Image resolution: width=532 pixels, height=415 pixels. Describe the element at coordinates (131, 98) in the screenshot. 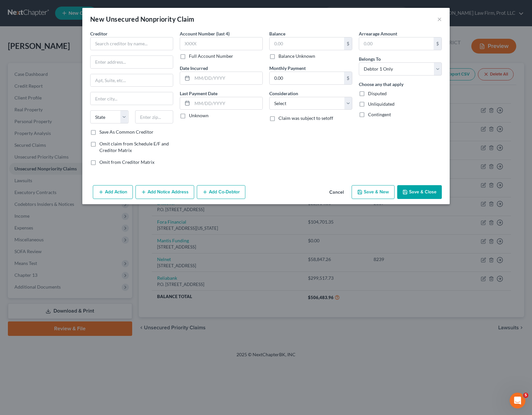

I see `input: Enter city...` at that location.